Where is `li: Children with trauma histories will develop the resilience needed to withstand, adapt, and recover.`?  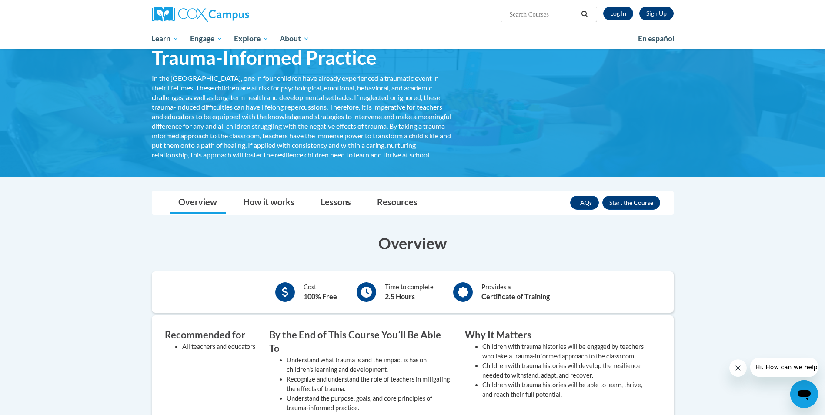 li: Children with trauma histories will develop the resilience needed to withstand, adapt, and recover. is located at coordinates (565, 370).